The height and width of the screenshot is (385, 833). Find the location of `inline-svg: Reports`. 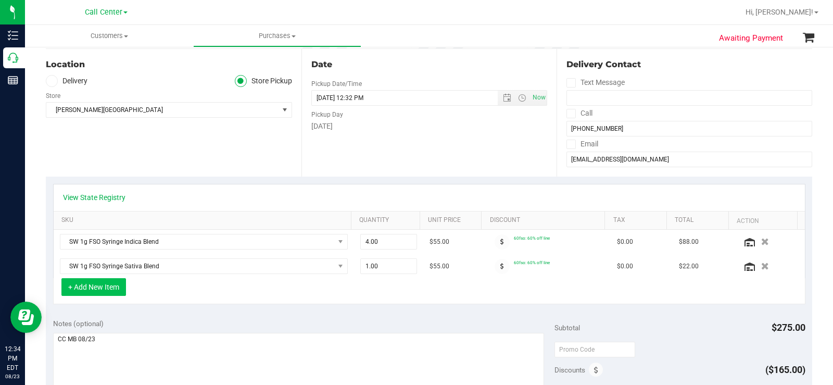

inline-svg: Reports is located at coordinates (13, 80).